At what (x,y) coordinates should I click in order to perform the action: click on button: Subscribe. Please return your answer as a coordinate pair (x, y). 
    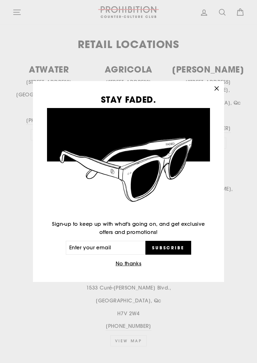
    Looking at the image, I should click on (168, 248).